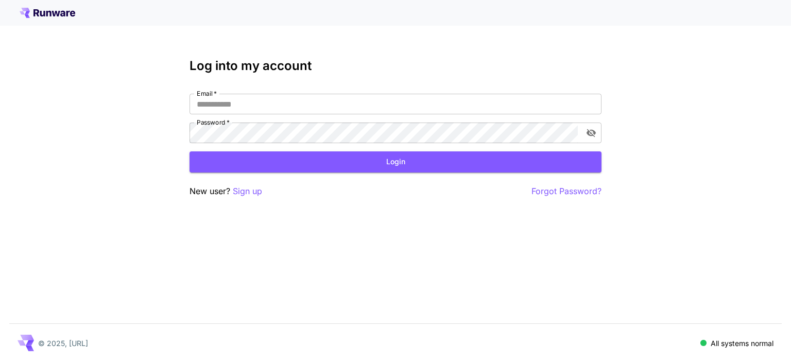 Image resolution: width=791 pixels, height=362 pixels. Describe the element at coordinates (566, 191) in the screenshot. I see `button: Forgot Password?` at that location.